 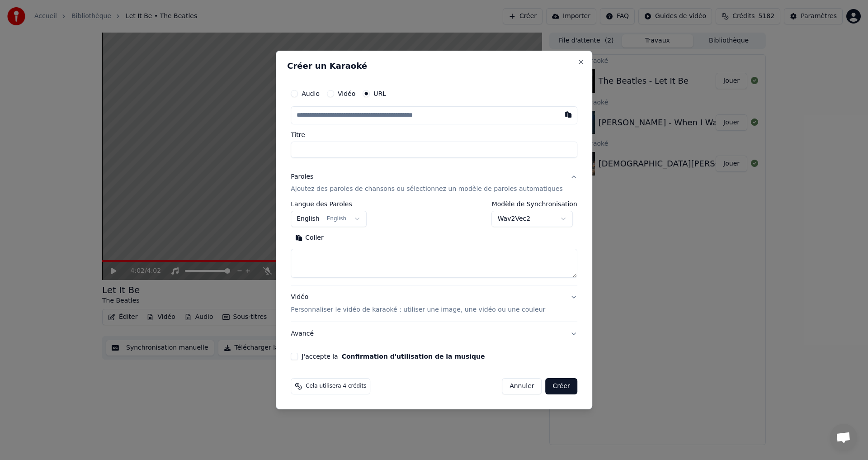 I want to click on h2: Créer un Karaoké, so click(x=434, y=66).